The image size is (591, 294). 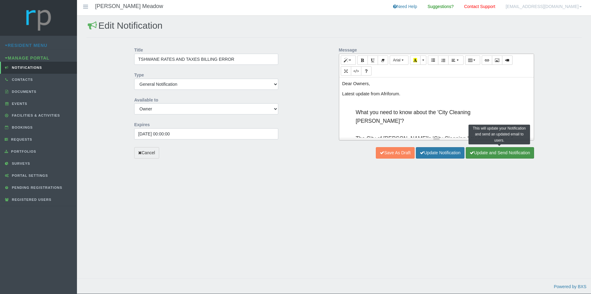 What do you see at coordinates (36, 187) in the screenshot?
I see `span: Pending Registrations` at bounding box center [36, 187].